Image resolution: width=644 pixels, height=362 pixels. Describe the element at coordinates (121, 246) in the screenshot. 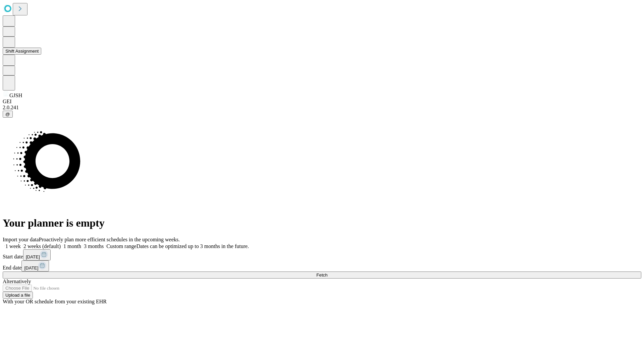

I see `span: Custom range` at that location.